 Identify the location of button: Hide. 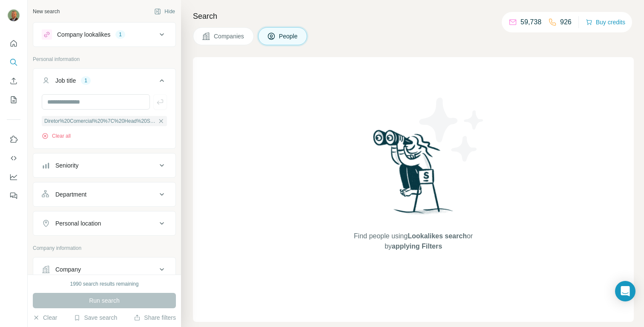
(165, 12).